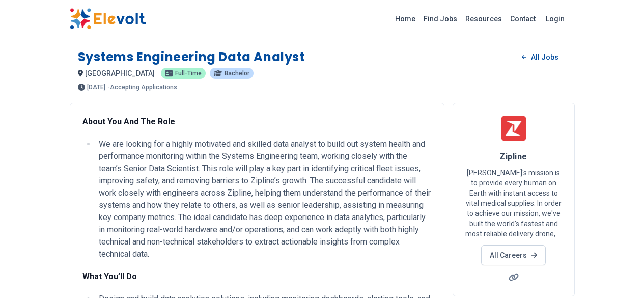 This screenshot has height=298, width=644. Describe the element at coordinates (405, 19) in the screenshot. I see `a: Home` at that location.